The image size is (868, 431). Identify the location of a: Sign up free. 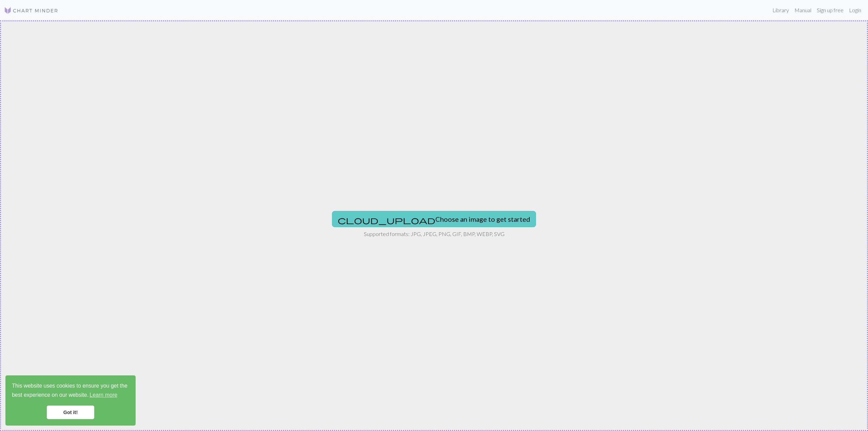
(830, 10).